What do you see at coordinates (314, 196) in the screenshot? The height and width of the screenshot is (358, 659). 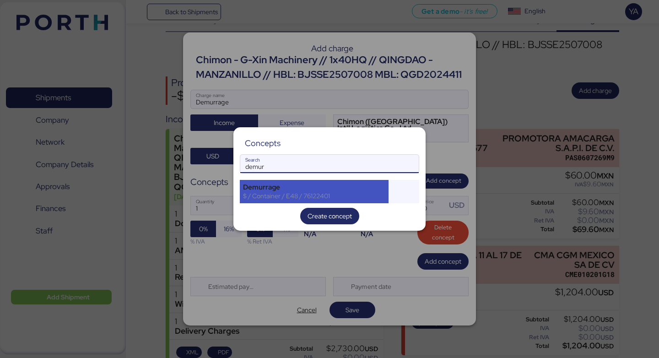 I see `div: $ / Container / E48 / 76122401` at bounding box center [314, 196].